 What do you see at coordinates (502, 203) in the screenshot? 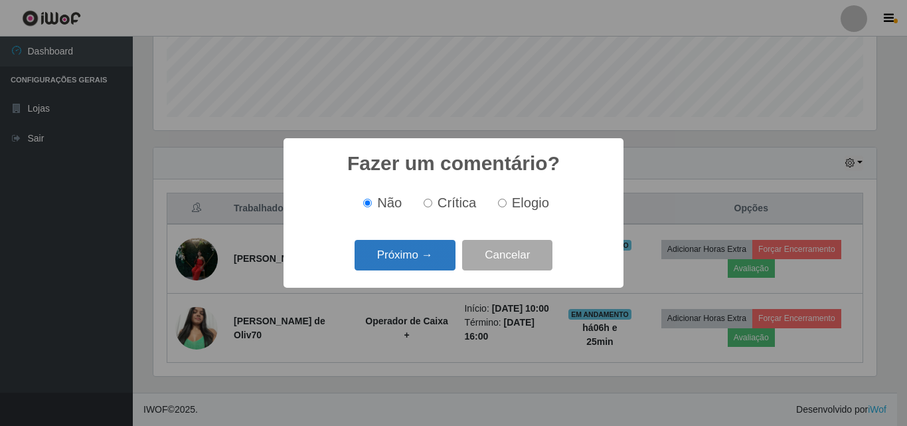
I see `input: Elogio` at bounding box center [502, 203].